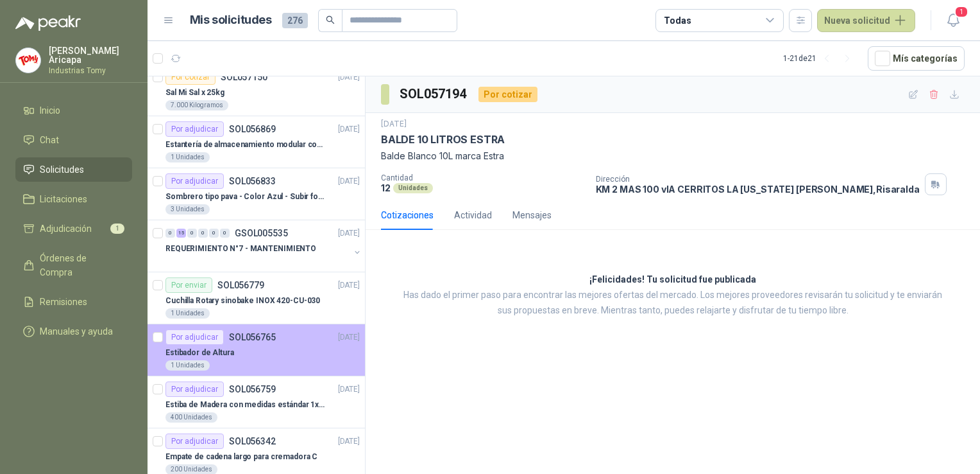 This screenshot has height=474, width=980. What do you see at coordinates (189, 285) in the screenshot?
I see `div: Por enviar` at bounding box center [189, 285].